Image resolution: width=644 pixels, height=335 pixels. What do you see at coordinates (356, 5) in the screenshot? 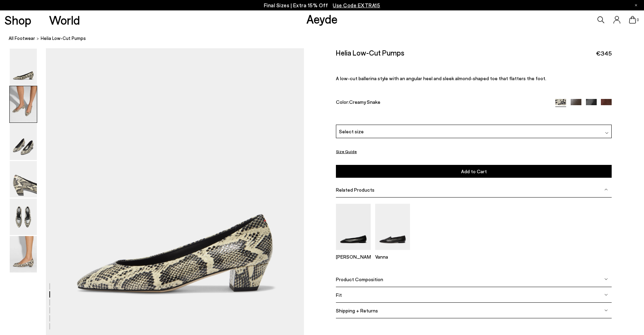
I see `span: Navigate to /collections/ss25-final-sizes` at bounding box center [356, 5].